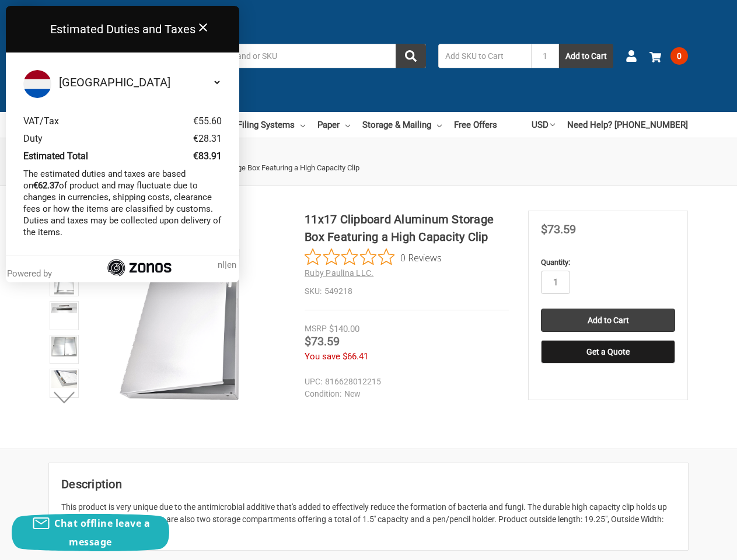 The image size is (737, 560). I want to click on div: €28.31, so click(207, 139).